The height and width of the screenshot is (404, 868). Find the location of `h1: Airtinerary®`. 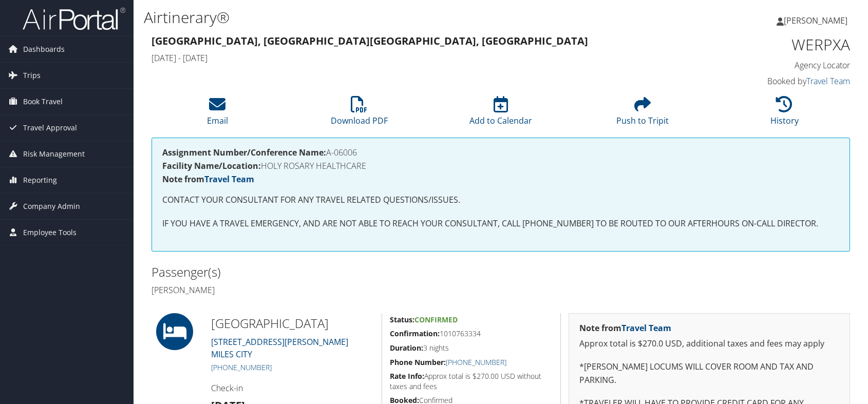

h1: Airtinerary® is located at coordinates (382, 18).